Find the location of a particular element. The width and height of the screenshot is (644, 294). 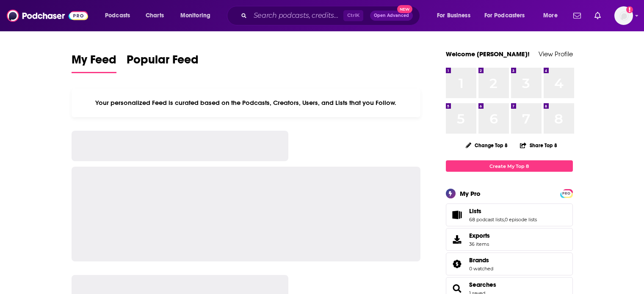

button: Share Top 8 is located at coordinates (539, 145).